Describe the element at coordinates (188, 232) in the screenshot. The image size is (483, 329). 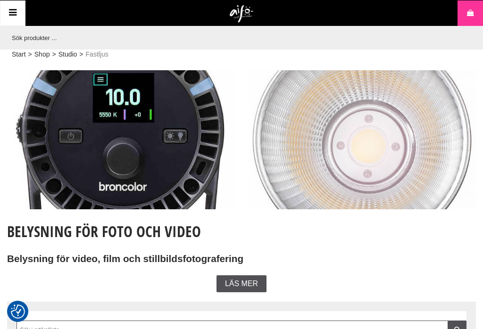
I see `h1: Belysning för Foto och Video` at that location.